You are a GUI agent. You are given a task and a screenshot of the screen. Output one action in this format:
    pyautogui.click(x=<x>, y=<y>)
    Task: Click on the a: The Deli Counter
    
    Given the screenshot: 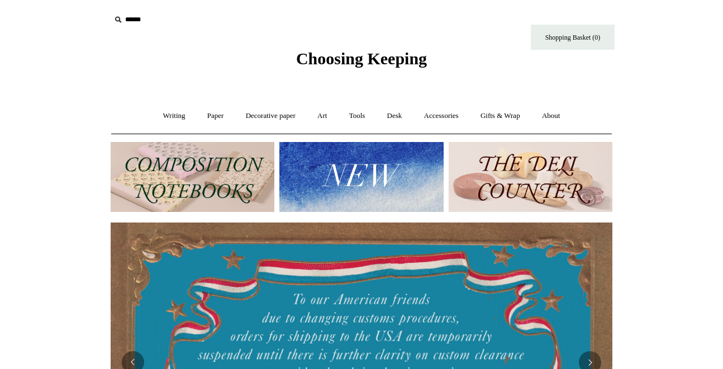 What is the action you would take?
    pyautogui.click(x=530, y=177)
    